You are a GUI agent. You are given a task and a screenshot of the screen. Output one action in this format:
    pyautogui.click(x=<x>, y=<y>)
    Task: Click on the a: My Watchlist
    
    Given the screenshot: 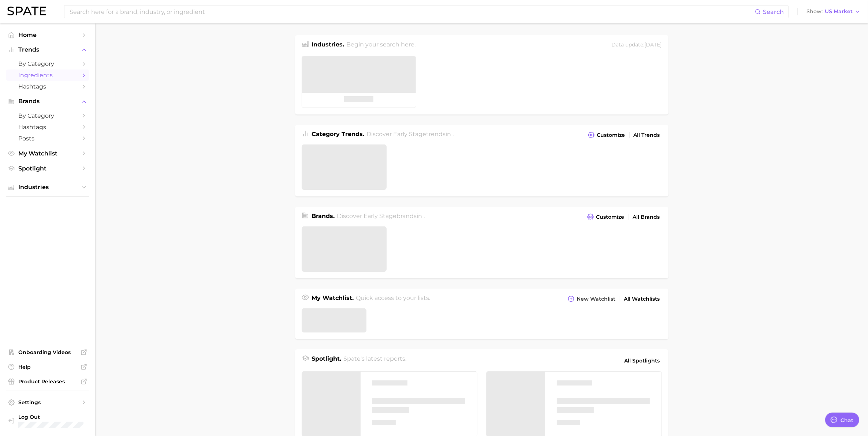 What is the action you would take?
    pyautogui.click(x=48, y=154)
    